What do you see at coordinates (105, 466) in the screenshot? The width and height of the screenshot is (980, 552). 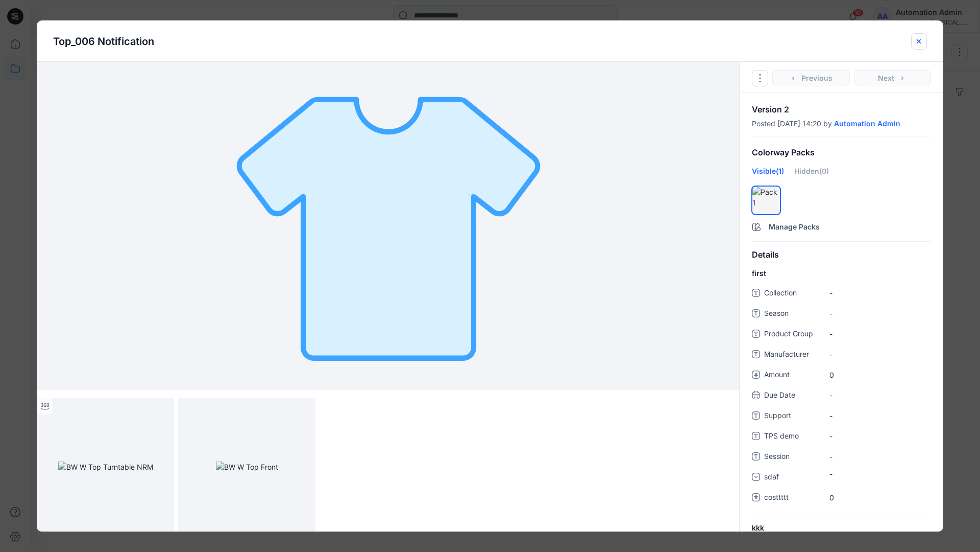 I see `img: BW W Top Turntable NRM` at bounding box center [105, 466].